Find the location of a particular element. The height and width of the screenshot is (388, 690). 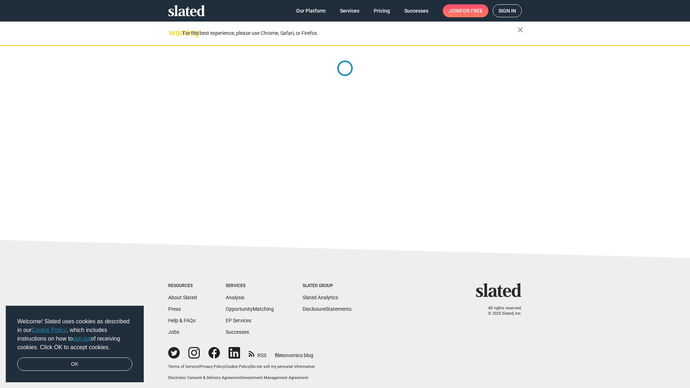

a: Services is located at coordinates (350, 11).